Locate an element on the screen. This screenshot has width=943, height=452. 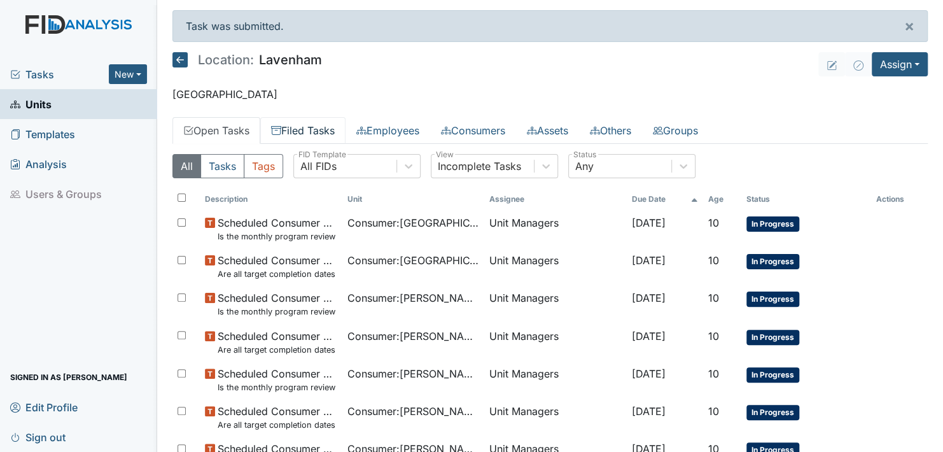
button: All is located at coordinates (186, 166).